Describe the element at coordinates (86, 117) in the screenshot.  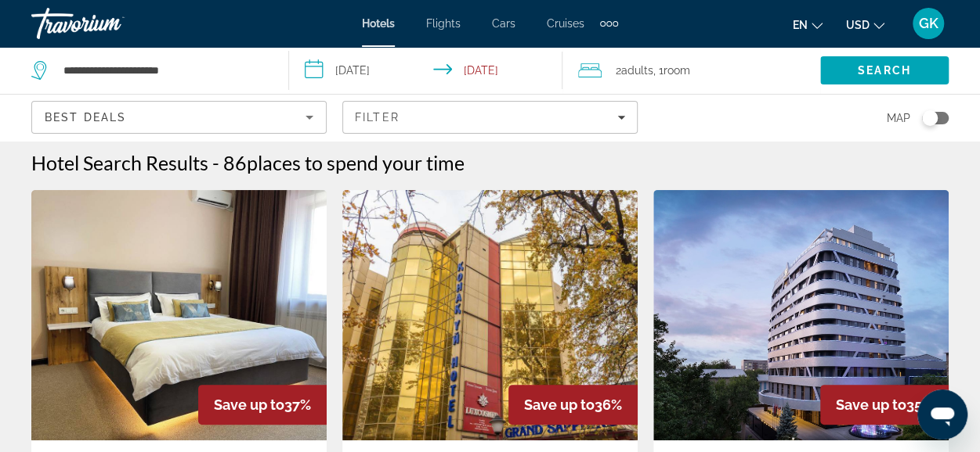
I see `span: Best Deals` at that location.